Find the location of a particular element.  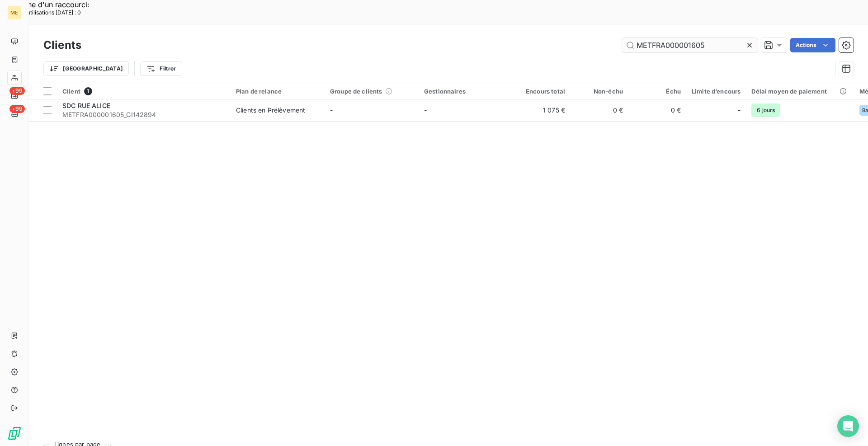

h3: Clients is located at coordinates (62, 45).